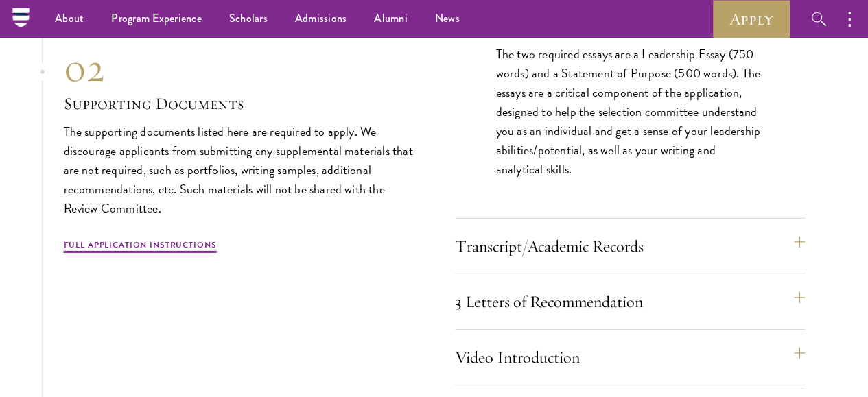 This screenshot has height=397, width=868. I want to click on h3: Supporting Documents, so click(239, 103).